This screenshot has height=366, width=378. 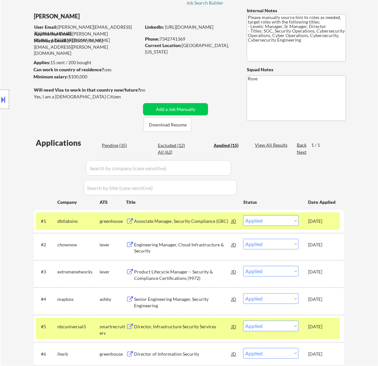 I want to click on div: Next, so click(x=302, y=152).